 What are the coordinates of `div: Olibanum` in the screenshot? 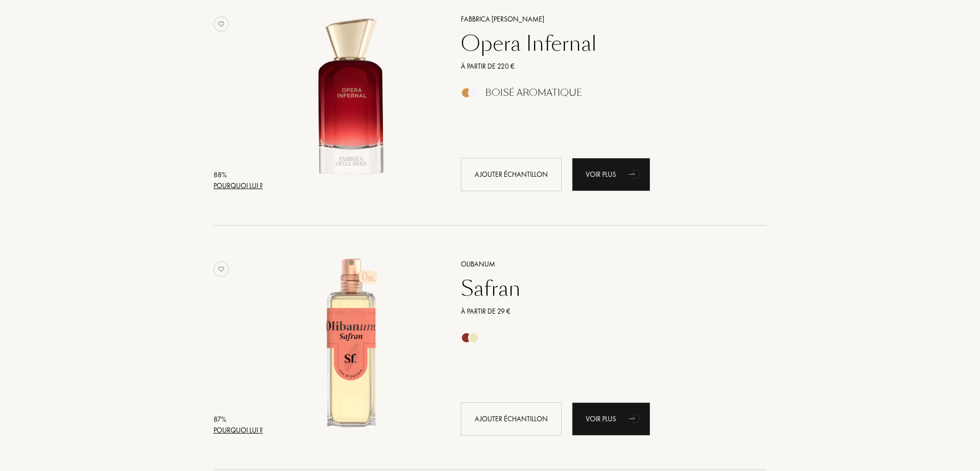 It's located at (602, 264).